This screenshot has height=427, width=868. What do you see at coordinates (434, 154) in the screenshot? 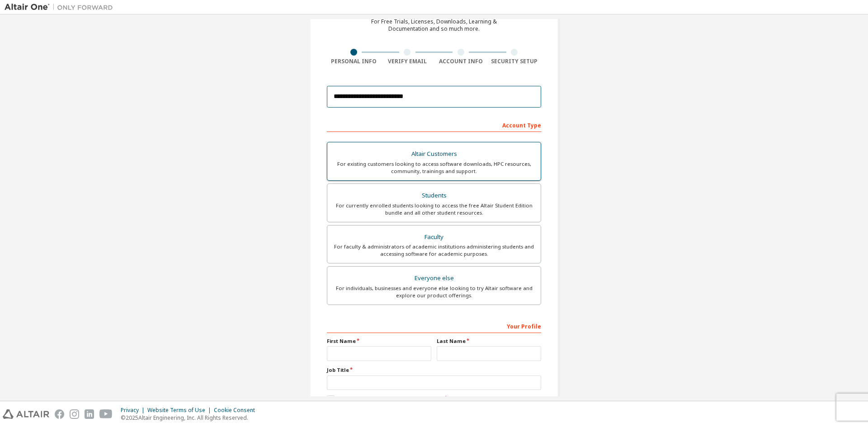
I see `div: Altair Customers` at bounding box center [434, 154].